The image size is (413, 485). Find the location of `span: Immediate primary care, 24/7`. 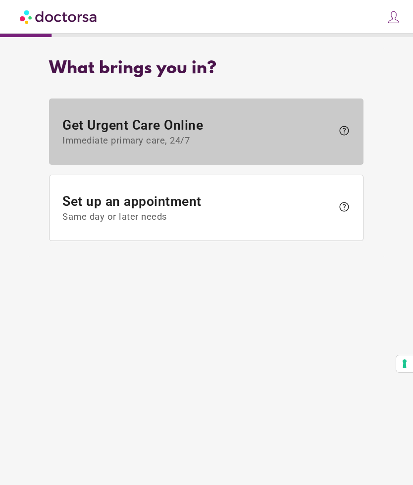

span: Immediate primary care, 24/7 is located at coordinates (198, 141).